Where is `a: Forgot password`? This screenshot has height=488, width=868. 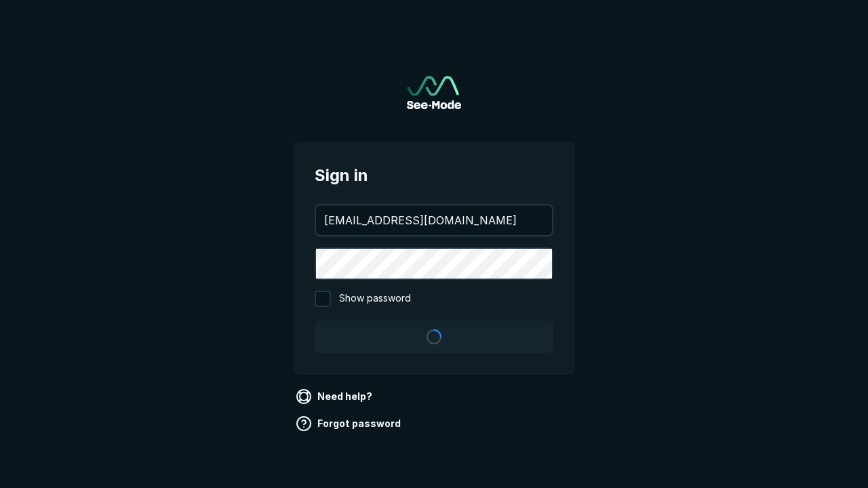 a: Forgot password is located at coordinates (349, 423).